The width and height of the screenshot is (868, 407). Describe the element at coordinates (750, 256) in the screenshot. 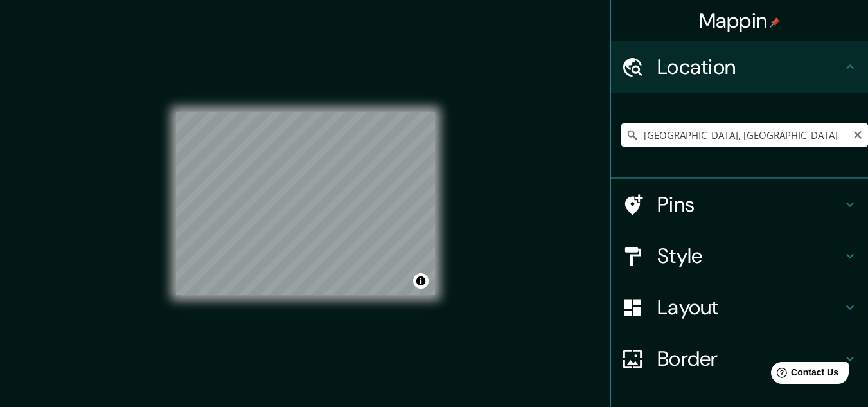

I see `h4: Style` at that location.